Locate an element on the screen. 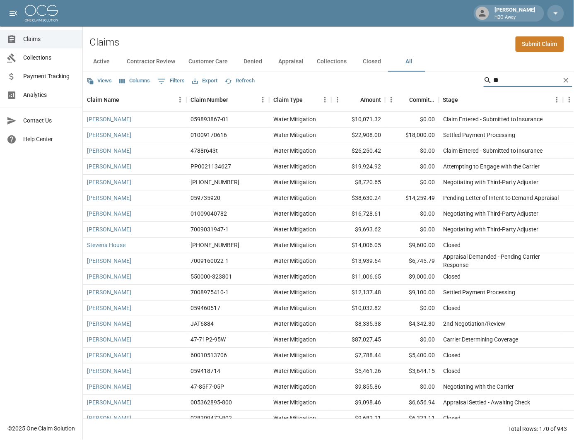  p: H2O Away is located at coordinates (515, 17).